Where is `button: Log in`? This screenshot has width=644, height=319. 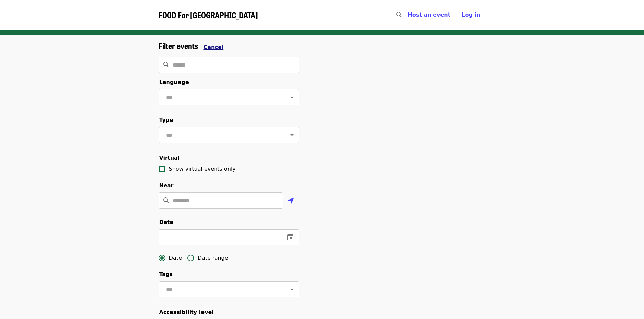
button: Log in is located at coordinates (471, 15).